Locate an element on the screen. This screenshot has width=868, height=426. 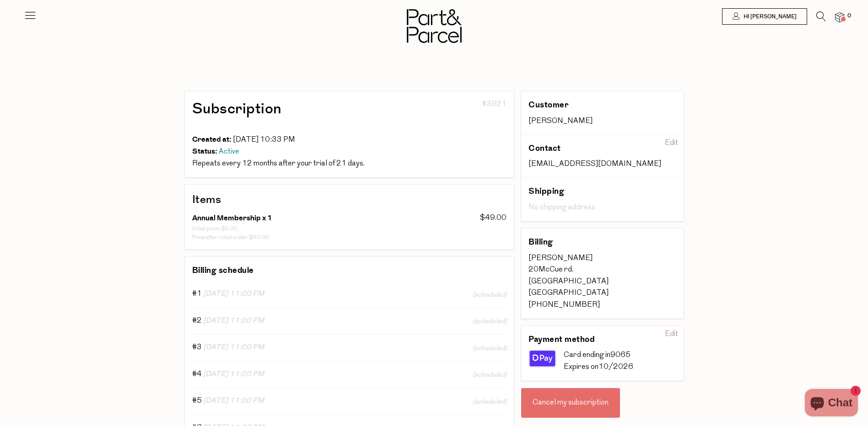
span: 21 days is located at coordinates (303, 164).